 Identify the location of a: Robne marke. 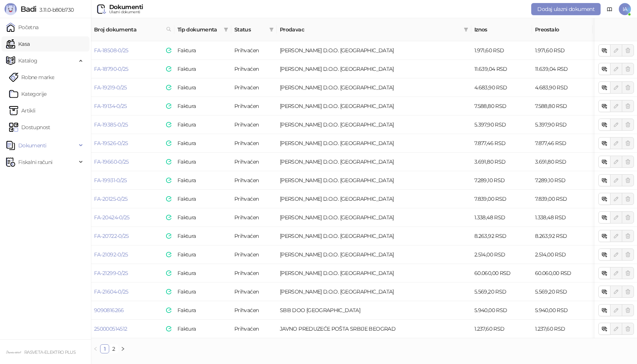
(31, 77).